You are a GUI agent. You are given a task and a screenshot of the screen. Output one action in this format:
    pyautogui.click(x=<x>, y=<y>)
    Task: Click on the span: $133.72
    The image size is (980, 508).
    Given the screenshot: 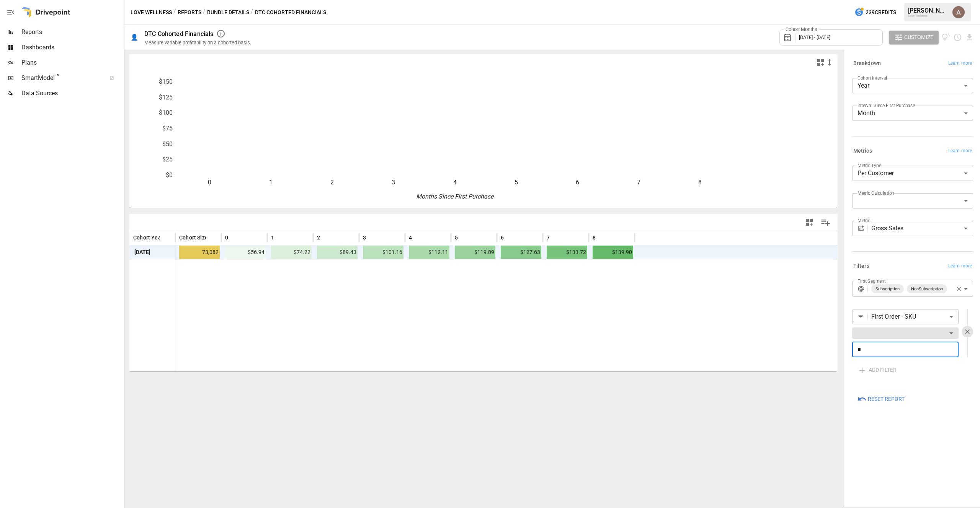 What is the action you would take?
    pyautogui.click(x=566, y=252)
    